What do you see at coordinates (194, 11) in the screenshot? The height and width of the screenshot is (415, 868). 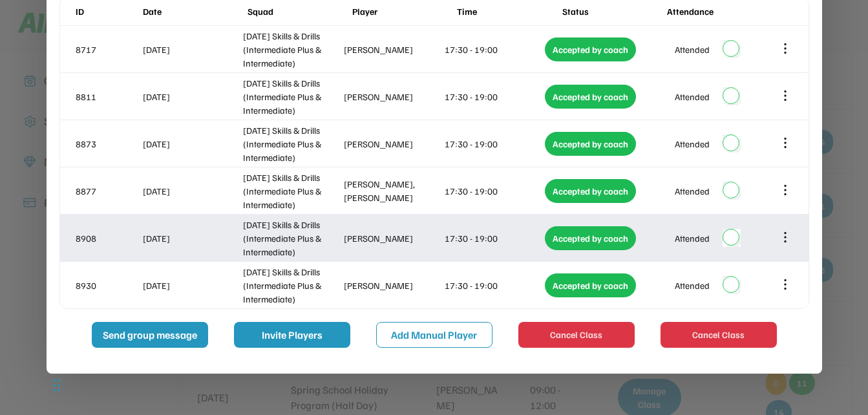 I see `div: Date` at bounding box center [194, 11].